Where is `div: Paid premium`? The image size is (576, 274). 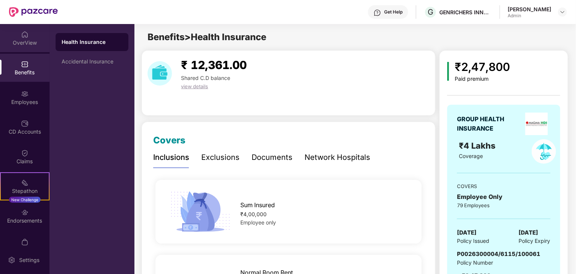 div: Paid premium is located at coordinates (483, 79).